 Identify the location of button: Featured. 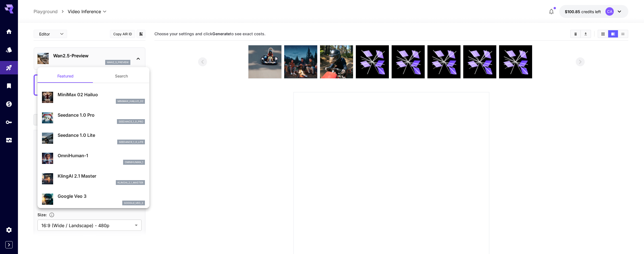
(65, 76).